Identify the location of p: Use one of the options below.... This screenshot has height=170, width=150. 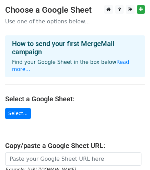
(75, 21).